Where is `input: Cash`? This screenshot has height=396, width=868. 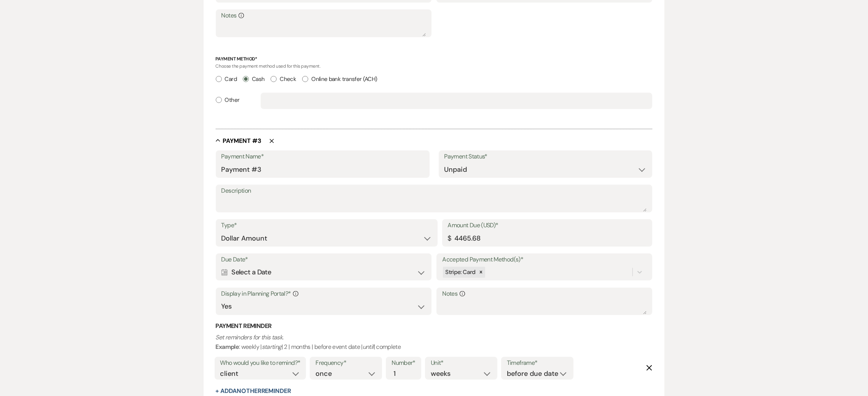
input: Cash is located at coordinates (246, 79).